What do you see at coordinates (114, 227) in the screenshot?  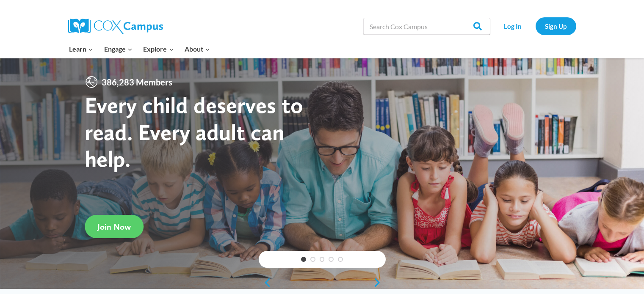 I see `a: Join Now` at bounding box center [114, 227].